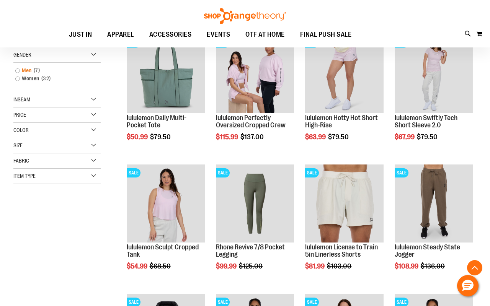 This screenshot has width=490, height=306. I want to click on button: Back To Top, so click(474, 268).